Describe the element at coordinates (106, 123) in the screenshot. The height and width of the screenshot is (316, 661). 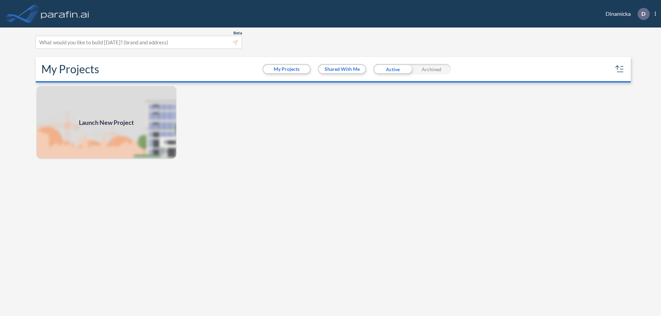
I see `img: add` at that location.